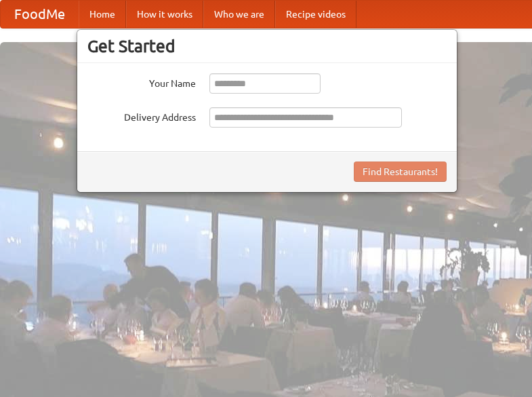 This screenshot has height=397, width=532. Describe the element at coordinates (240, 14) in the screenshot. I see `a: Who we are` at that location.